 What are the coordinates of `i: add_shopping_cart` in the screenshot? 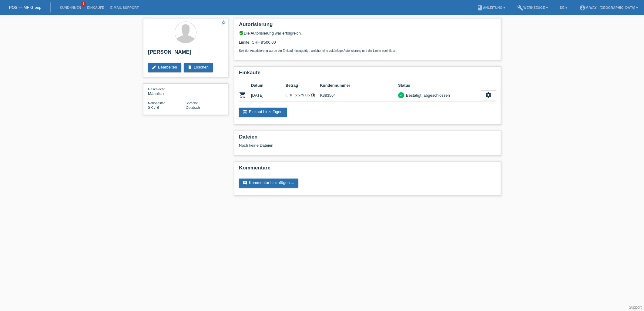 It's located at (245, 112).